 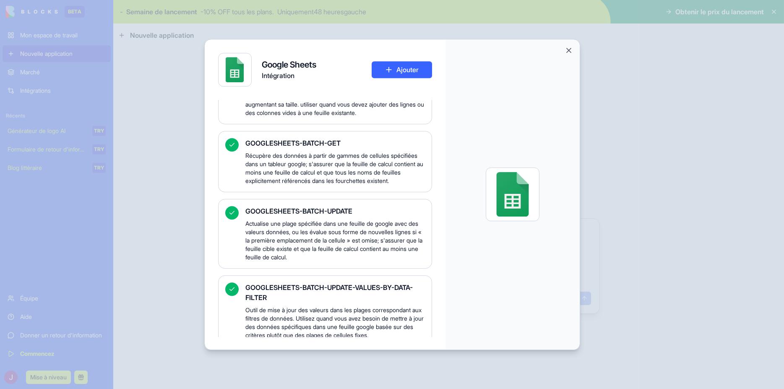 I want to click on span: Récupère des données à partir de gammes de cellules spécifiées dans un tableur google; s'assurer ..., so click(x=335, y=168).